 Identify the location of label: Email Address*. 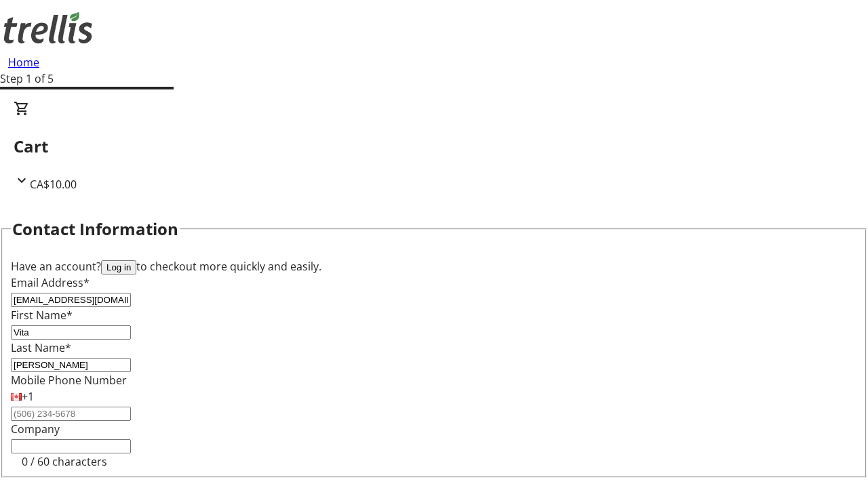
(50, 282).